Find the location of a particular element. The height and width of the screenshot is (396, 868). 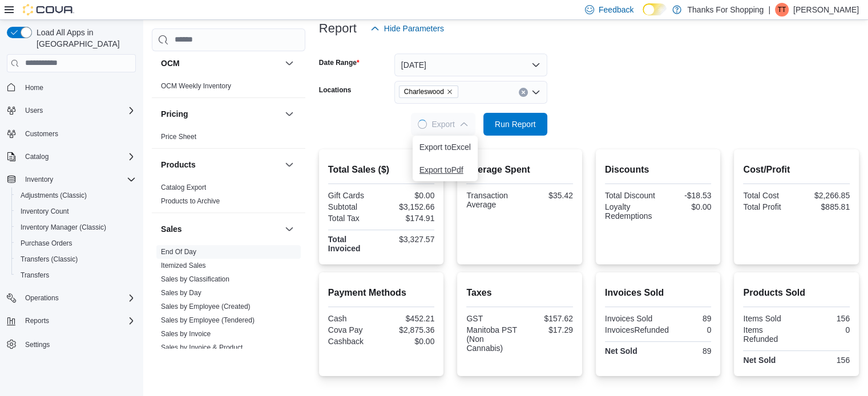

span: Loading is located at coordinates (422, 124).